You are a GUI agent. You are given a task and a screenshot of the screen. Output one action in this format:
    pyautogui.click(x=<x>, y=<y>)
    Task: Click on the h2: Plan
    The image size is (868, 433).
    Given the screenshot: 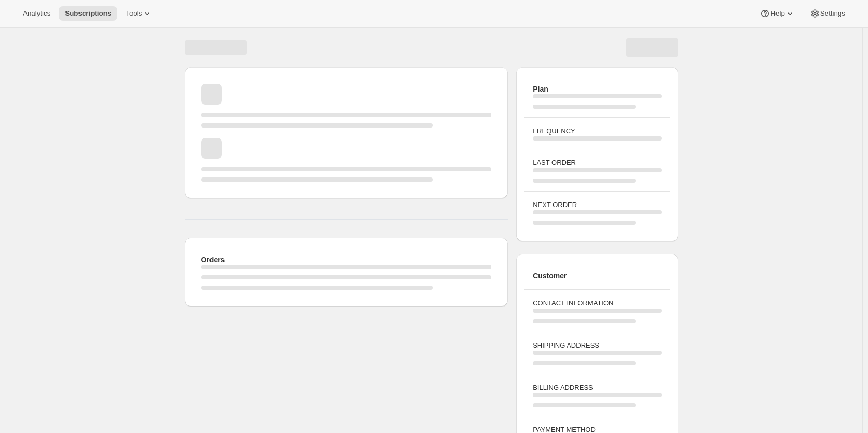 What is the action you would take?
    pyautogui.click(x=597, y=89)
    